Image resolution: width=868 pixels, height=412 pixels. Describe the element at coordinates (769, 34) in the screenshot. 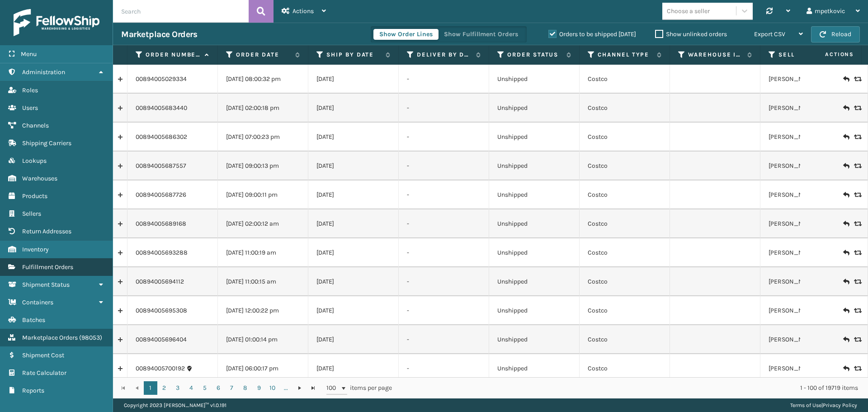

I see `span: Export CSV` at that location.